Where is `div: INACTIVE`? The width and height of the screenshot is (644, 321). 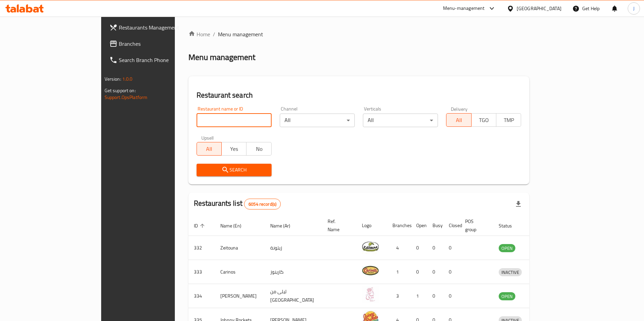
div: INACTIVE is located at coordinates (510, 272).